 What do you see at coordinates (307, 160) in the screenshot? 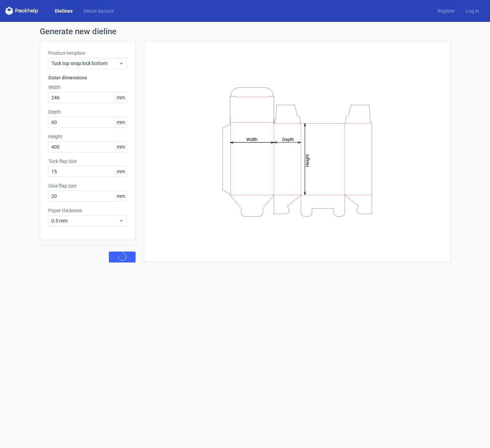
I see `tspan: Height` at bounding box center [307, 160].